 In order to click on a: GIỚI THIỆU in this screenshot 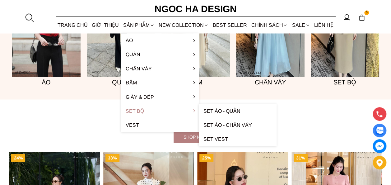, I will do `click(105, 25)`.